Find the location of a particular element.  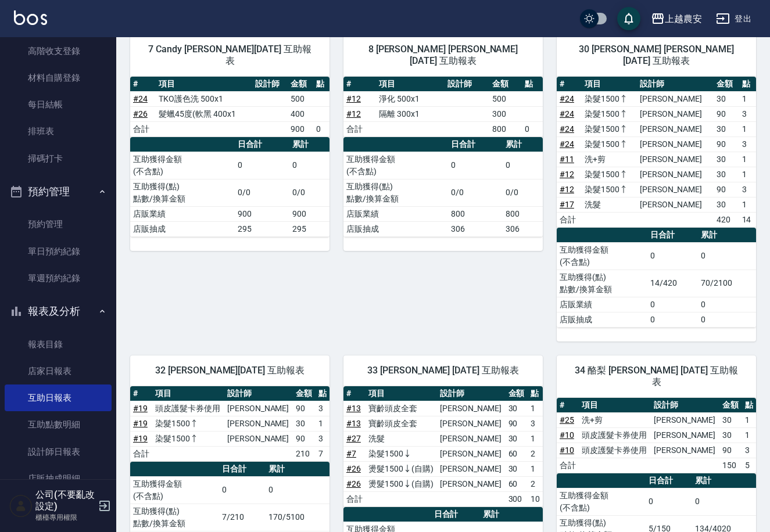

img: Logo is located at coordinates (30, 18).